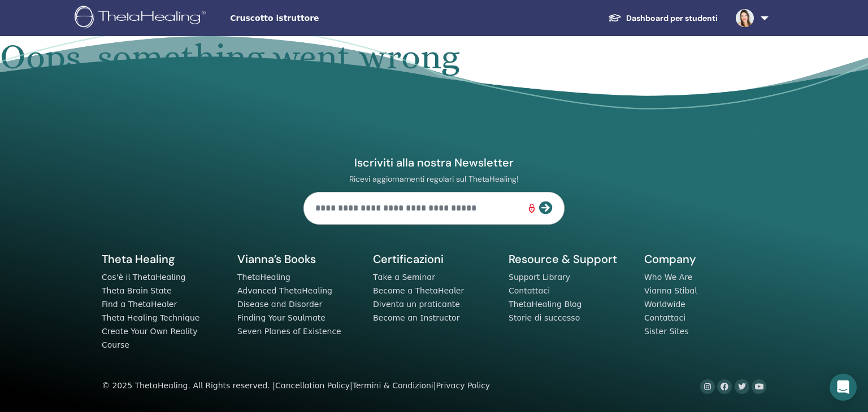 This screenshot has height=412, width=868. I want to click on a: Seven Planes of Existence, so click(290, 332).